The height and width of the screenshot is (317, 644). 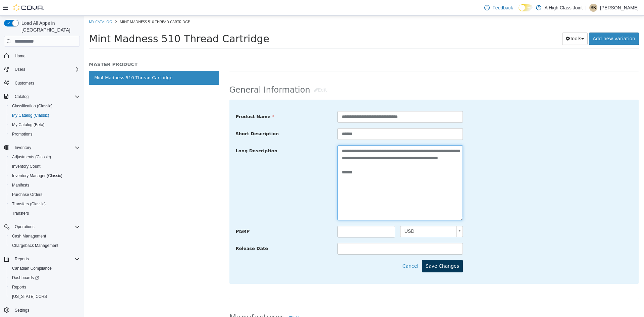 I want to click on span: Mint Madness 510 Thread Cartridge, so click(x=71, y=5).